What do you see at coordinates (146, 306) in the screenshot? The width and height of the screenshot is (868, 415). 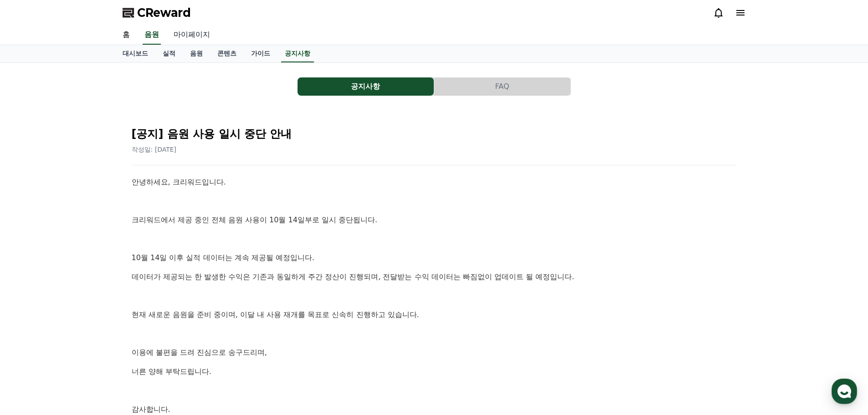 I see `span: 설정` at bounding box center [146, 306].